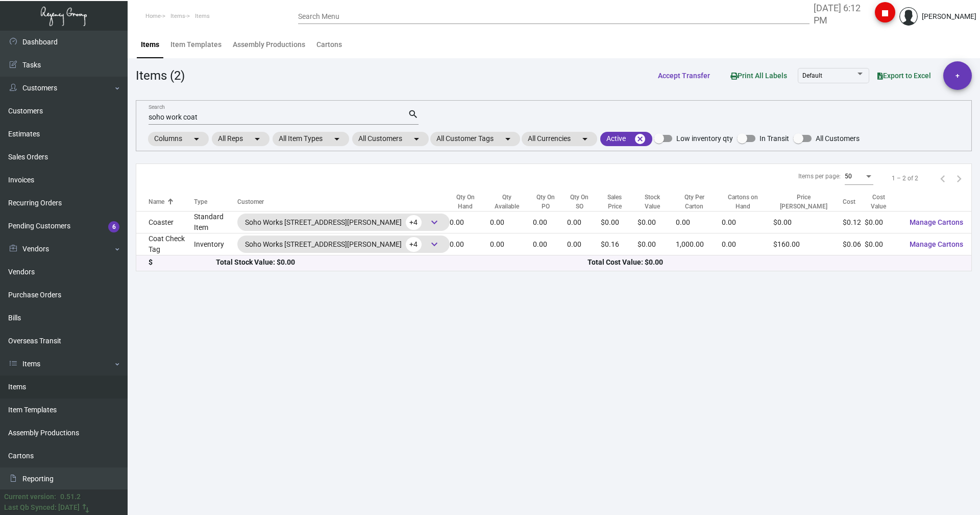  Describe the element at coordinates (240, 139) in the screenshot. I see `mat-chip: All Reps` at that location.